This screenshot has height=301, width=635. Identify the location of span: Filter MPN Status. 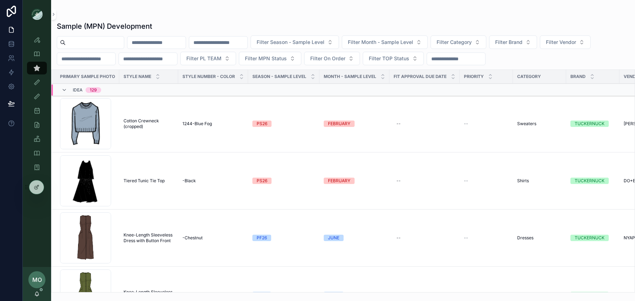
(266, 59).